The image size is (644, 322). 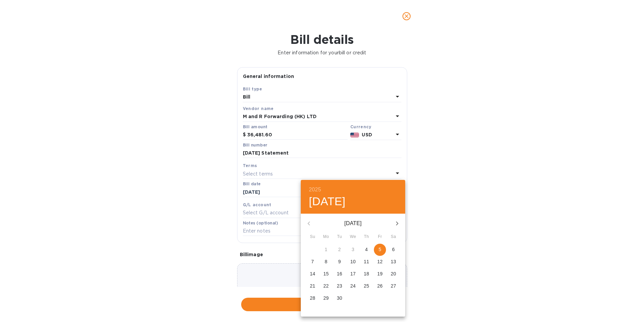 I want to click on p: 29, so click(x=326, y=298).